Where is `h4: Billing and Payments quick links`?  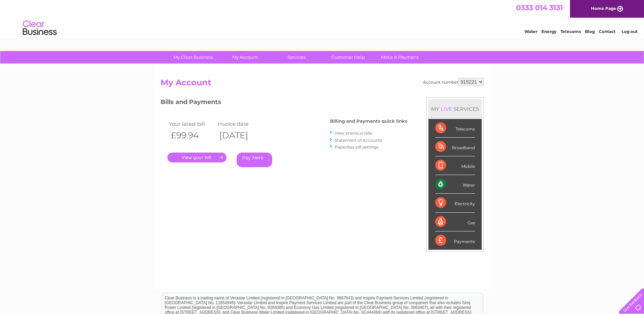
h4: Billing and Payments quick links is located at coordinates (369, 121).